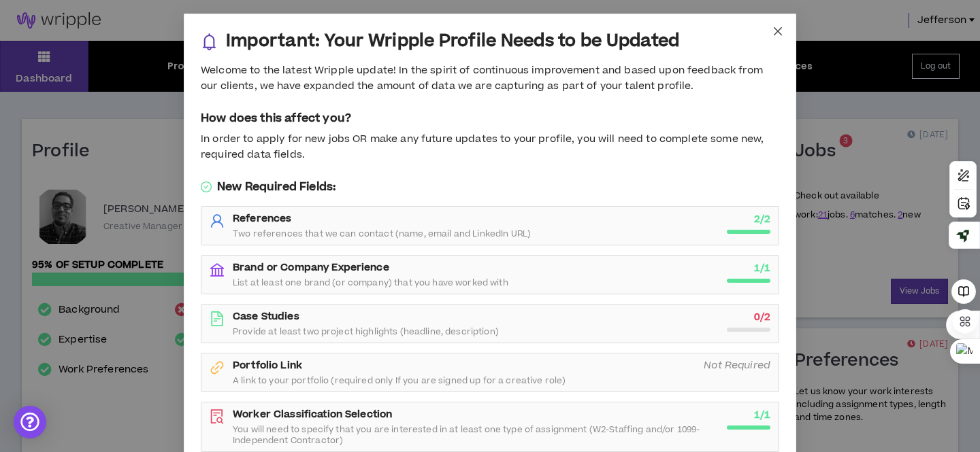  I want to click on div: Welcome to the latest Wripple update! In the spirit of continuous improvement and based upon feed..., so click(490, 78).